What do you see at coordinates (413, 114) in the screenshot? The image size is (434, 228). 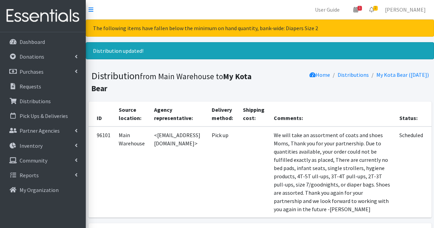 I see `th: Status:` at bounding box center [413, 114].